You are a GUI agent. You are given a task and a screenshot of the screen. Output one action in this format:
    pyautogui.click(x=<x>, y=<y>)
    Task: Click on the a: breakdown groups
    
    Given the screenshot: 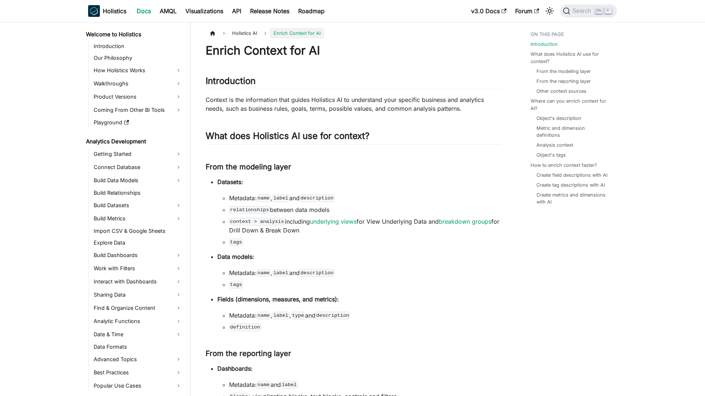 What is the action you would take?
    pyautogui.click(x=465, y=222)
    